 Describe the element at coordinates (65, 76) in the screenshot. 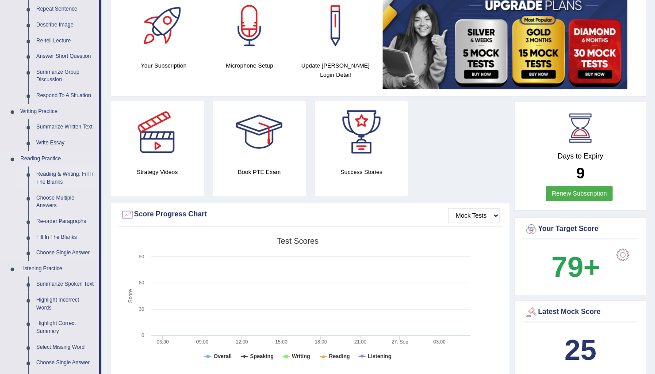

I see `a: Summarize Group Discussion` at that location.